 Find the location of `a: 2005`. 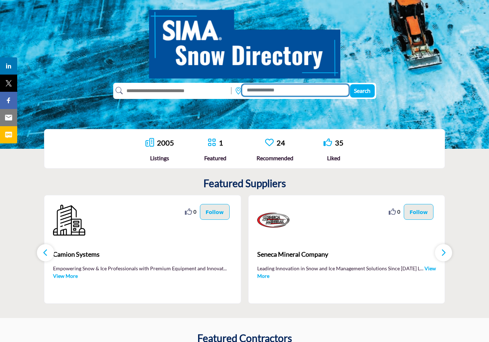

a: 2005 is located at coordinates (165, 142).